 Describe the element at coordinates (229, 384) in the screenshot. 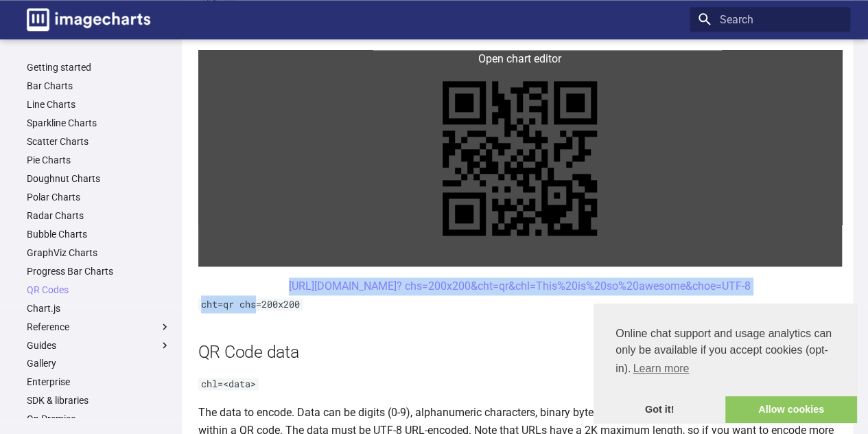

I see `code: chl=<data>` at that location.